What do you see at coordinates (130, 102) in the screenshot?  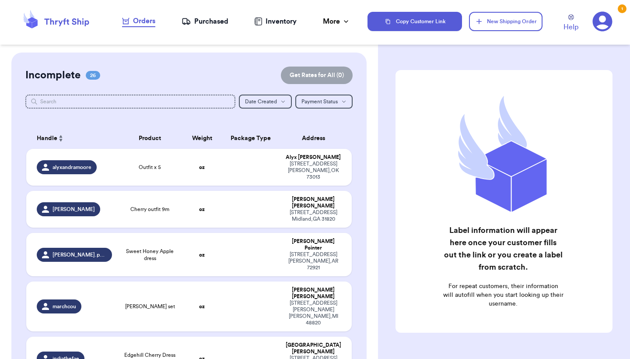 I see `input: Search` at bounding box center [130, 102].